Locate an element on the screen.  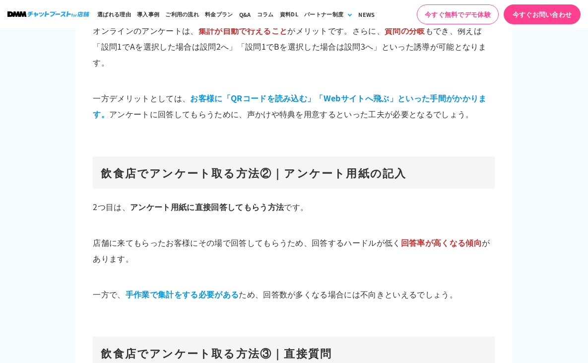
h3: 飲食店でアンケート取る方法②｜アンケート用紙の記入 is located at coordinates (294, 172).